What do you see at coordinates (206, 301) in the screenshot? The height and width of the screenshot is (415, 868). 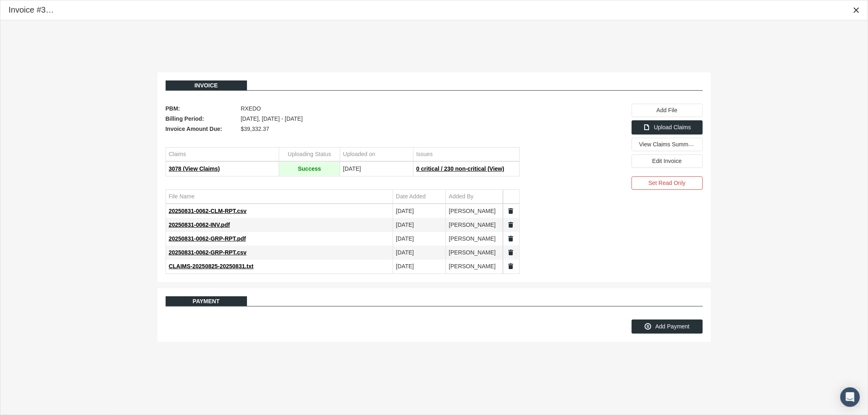 I see `span: Payment` at bounding box center [206, 301].